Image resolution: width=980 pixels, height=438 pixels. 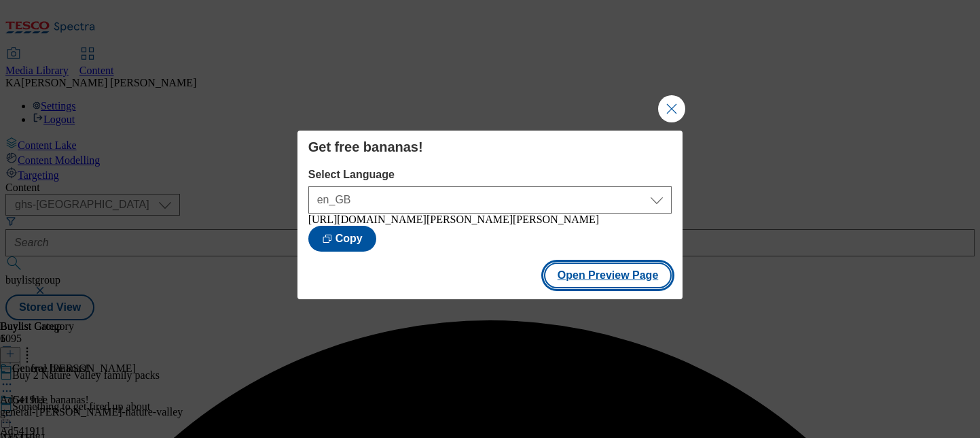 What do you see at coordinates (608, 275) in the screenshot?
I see `button: Open Preview Page` at bounding box center [608, 275].